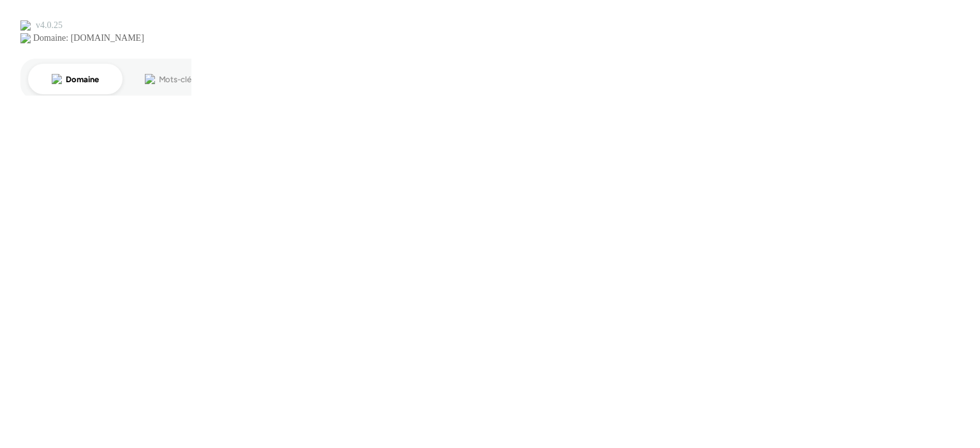 This screenshot has height=448, width=980. I want to click on img: tab_keywords_by_traffic_grey.svg, so click(150, 79).